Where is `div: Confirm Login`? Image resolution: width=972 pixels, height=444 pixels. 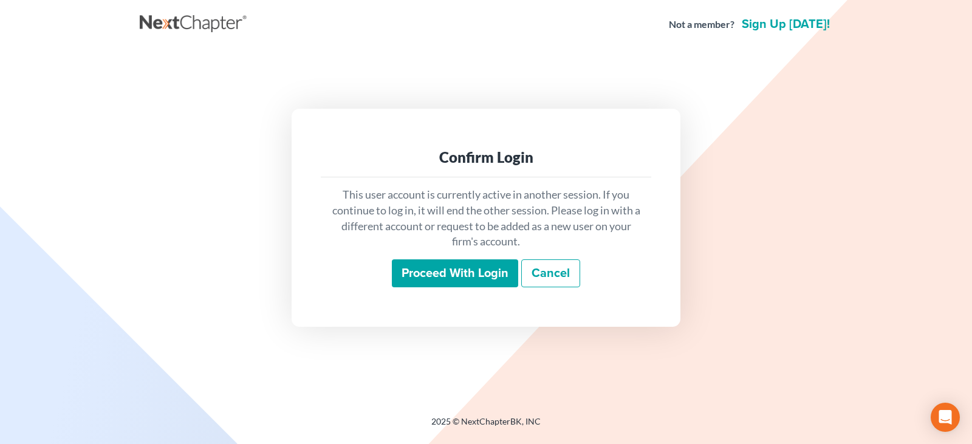 div: Confirm Login is located at coordinates (486, 157).